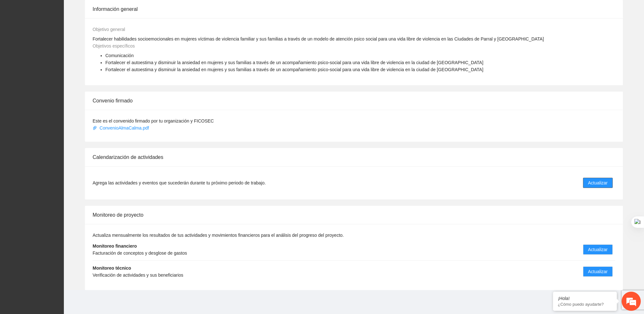 This screenshot has width=644, height=314. I want to click on div: Monitoreo de proyecto, so click(354, 215).